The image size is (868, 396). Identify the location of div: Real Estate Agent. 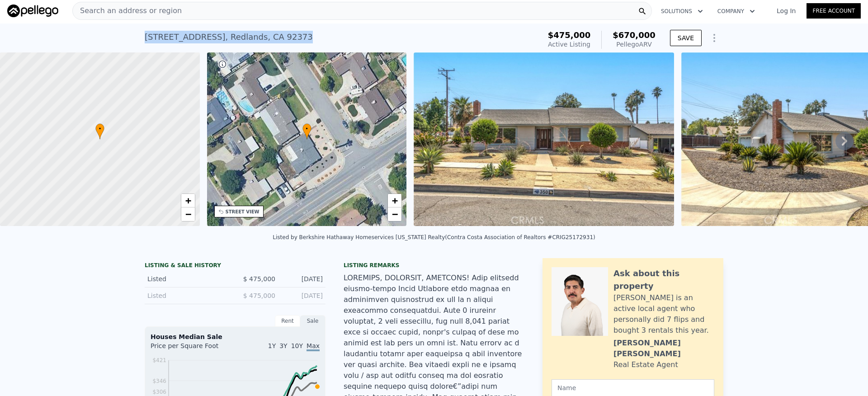
(646, 364).